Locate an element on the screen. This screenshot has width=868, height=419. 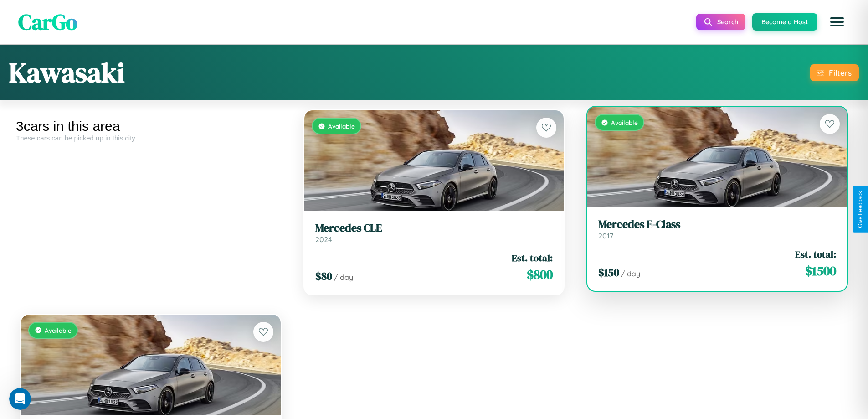
span: CarGo is located at coordinates (48, 22).